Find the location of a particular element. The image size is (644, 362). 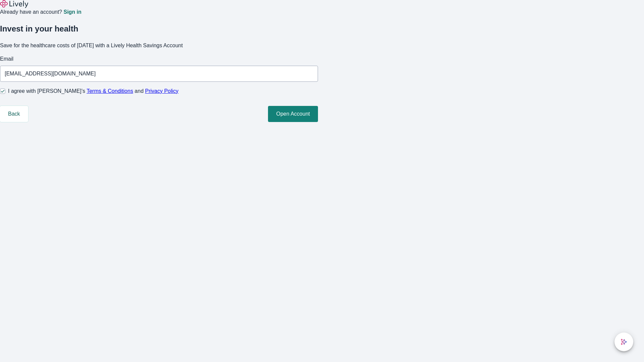

a: Sign in is located at coordinates (72, 12).